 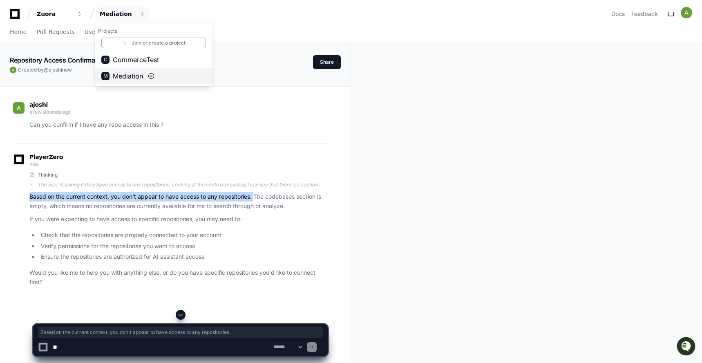 What do you see at coordinates (123, 14) in the screenshot?
I see `button: Mediation` at bounding box center [123, 14].